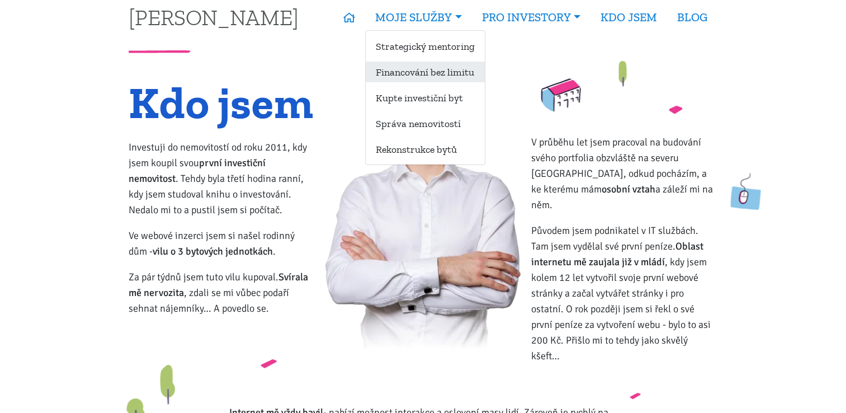  What do you see at coordinates (425, 46) in the screenshot?
I see `a: Strategický mentoring` at bounding box center [425, 46].